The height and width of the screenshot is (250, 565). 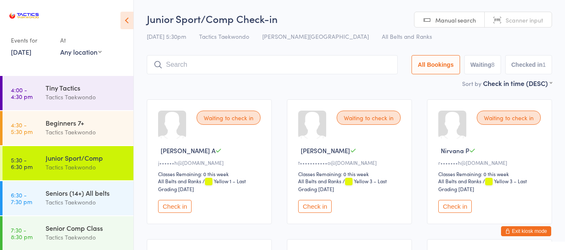 I want to click on time: 6:30 - 7:30 pm, so click(x=21, y=199).